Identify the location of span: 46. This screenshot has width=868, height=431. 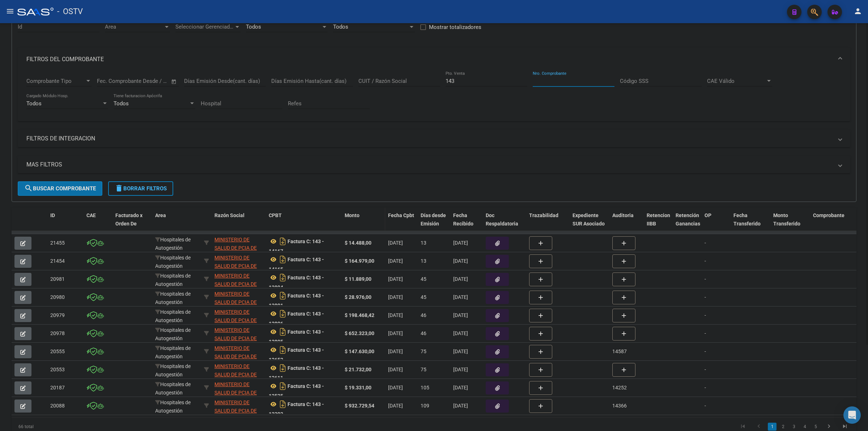
(424, 315).